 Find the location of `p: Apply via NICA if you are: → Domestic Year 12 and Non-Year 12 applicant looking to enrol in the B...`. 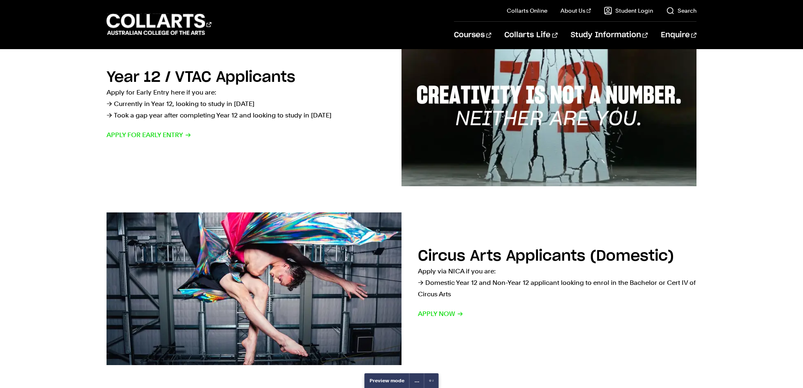

p: Apply via NICA if you are: → Domestic Year 12 and Non-Year 12 applicant looking to enrol in the B... is located at coordinates (557, 283).